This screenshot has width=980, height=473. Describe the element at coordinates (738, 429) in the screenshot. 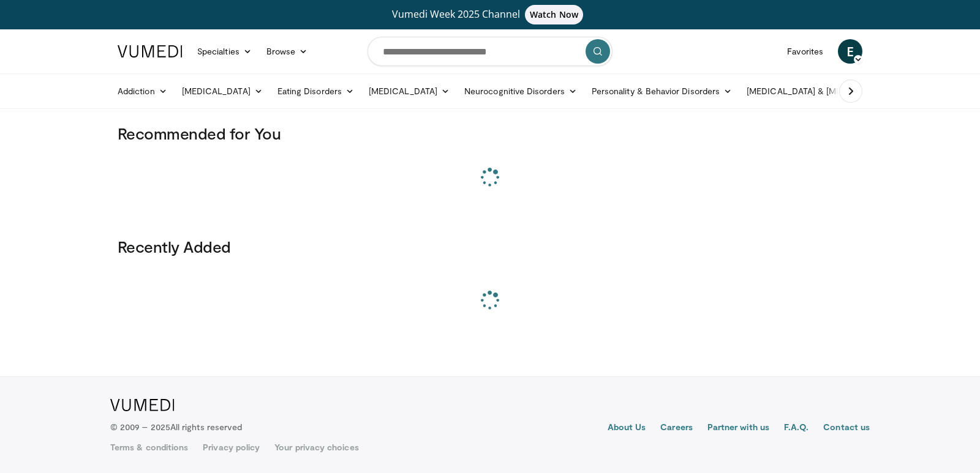

I see `a: Partner with us` at that location.